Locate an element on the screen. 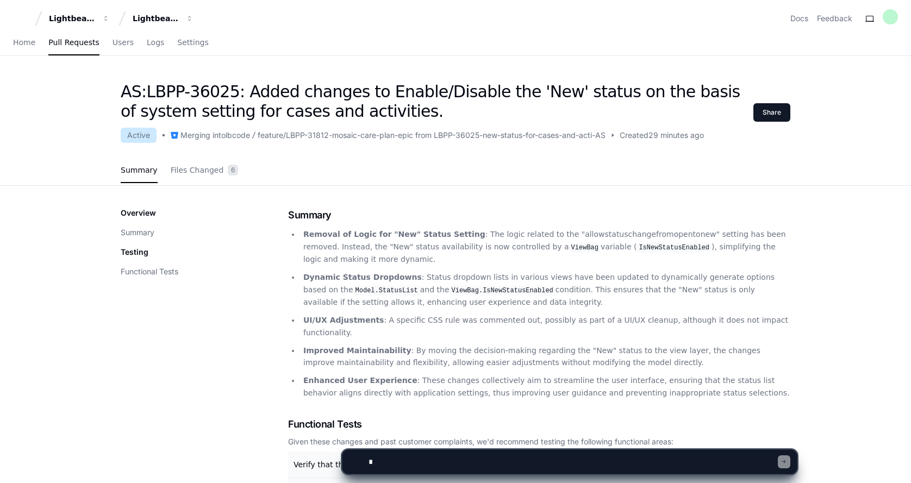 This screenshot has height=483, width=911. strong: Enhanced User Experience is located at coordinates (360, 381).